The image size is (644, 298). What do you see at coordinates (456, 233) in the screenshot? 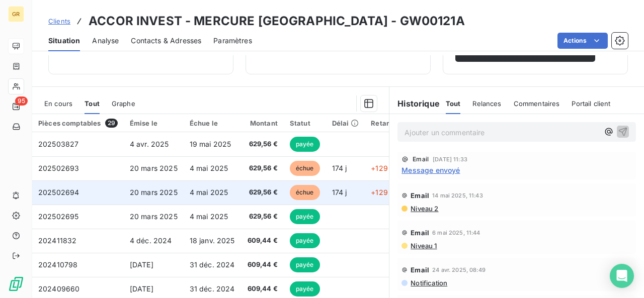
I see `span: 6 mai 2025, 11:44` at bounding box center [456, 233].